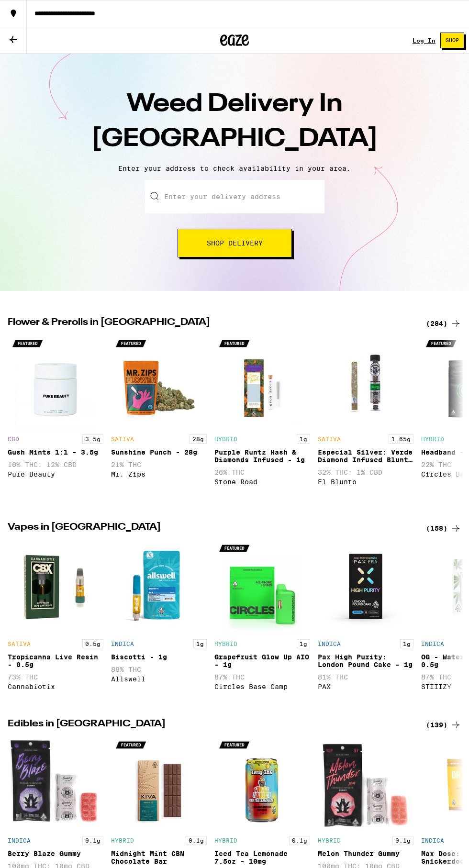  Describe the element at coordinates (93, 643) in the screenshot. I see `p: 0.5g` at that location.